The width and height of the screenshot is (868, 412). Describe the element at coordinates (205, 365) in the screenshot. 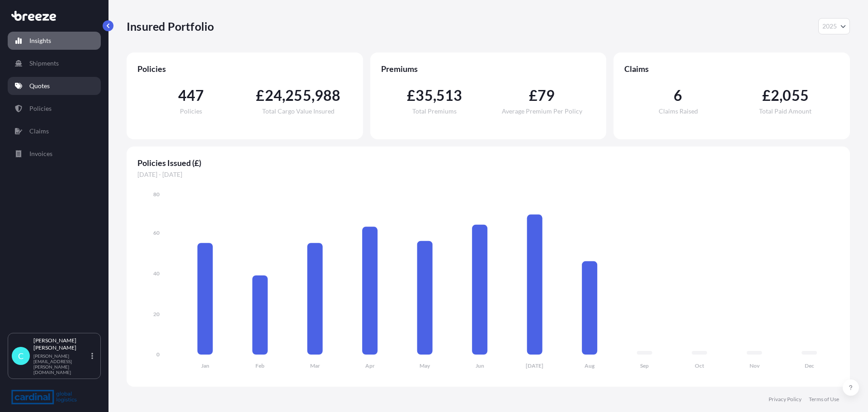

I see `tspan: Jan` at that location.